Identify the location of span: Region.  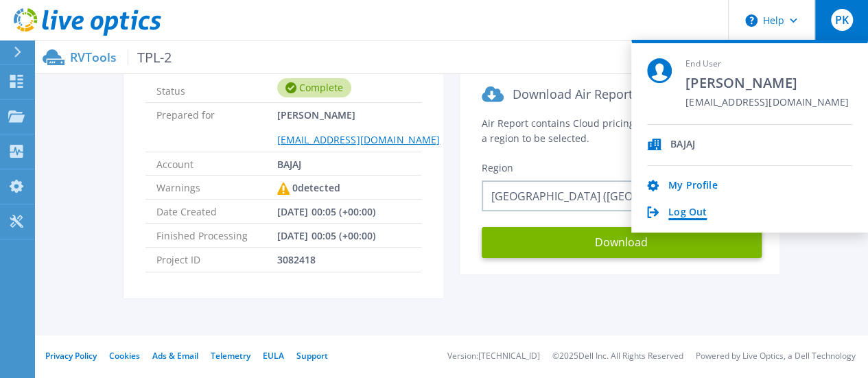
(497, 167).